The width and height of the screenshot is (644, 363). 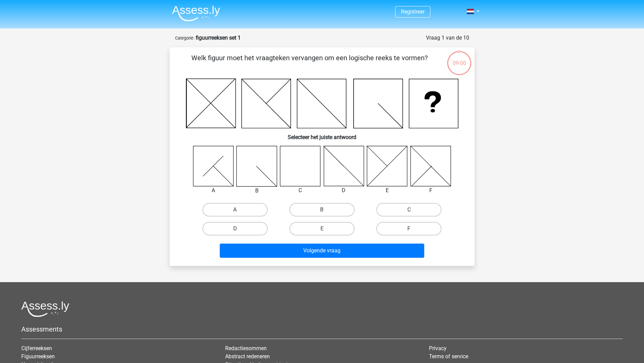 I want to click on label: E, so click(x=322, y=229).